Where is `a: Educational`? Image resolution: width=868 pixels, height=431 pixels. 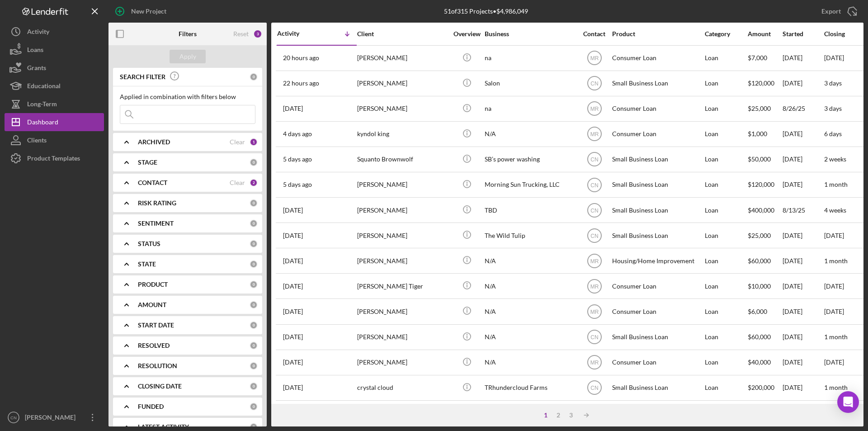 a: Educational is located at coordinates (54, 86).